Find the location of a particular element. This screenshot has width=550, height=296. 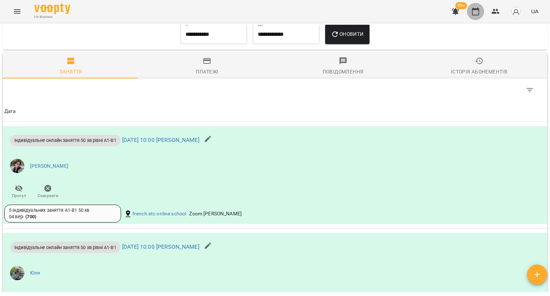

button: Прогул is located at coordinates (19, 192).